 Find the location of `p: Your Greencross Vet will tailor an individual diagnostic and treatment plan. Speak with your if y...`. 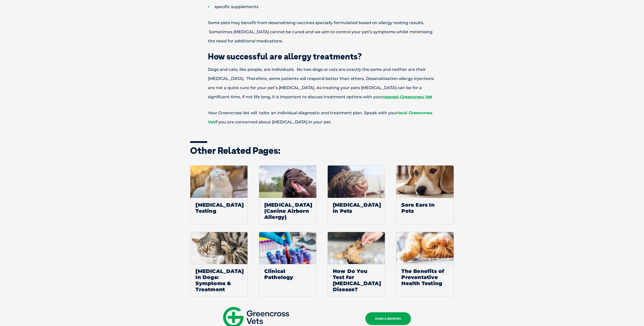

p: Your Greencross Vet will tailor an individual diagnostic and treatment plan. Speak with your if y... is located at coordinates (322, 118).